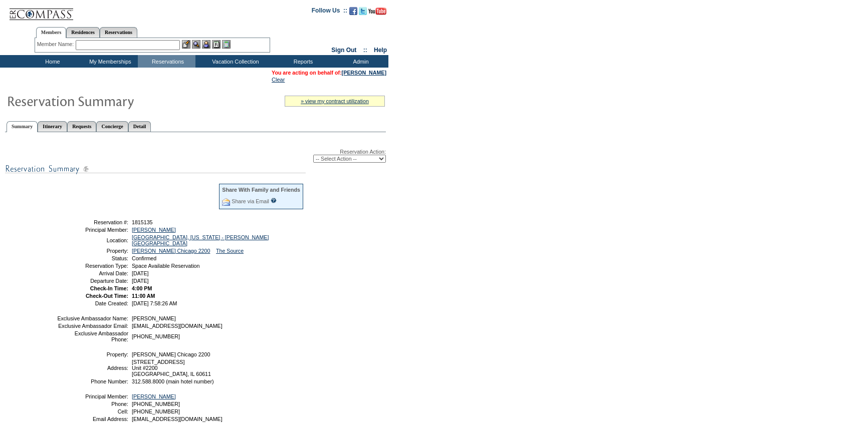 The height and width of the screenshot is (430, 868). Describe the element at coordinates (140, 126) in the screenshot. I see `a: Detail` at that location.